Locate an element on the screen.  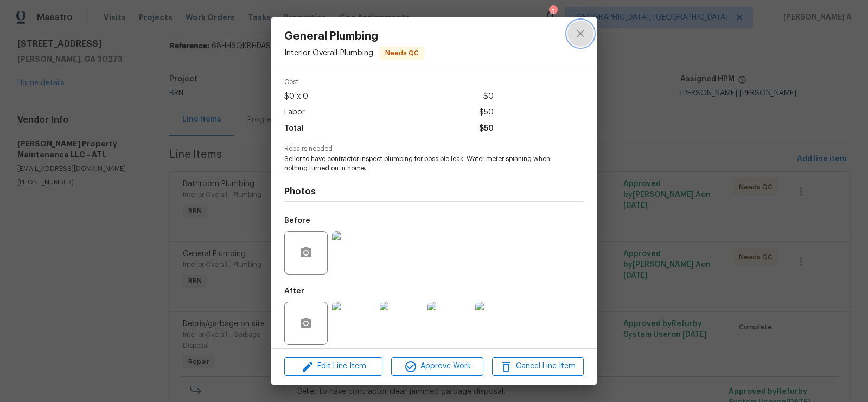
button: close is located at coordinates (581, 34).